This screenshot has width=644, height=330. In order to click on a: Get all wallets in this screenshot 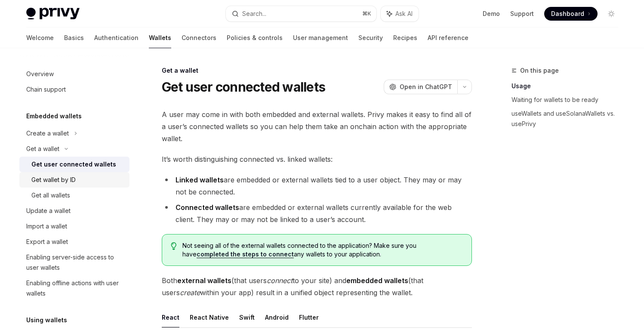, I will do `click(74, 195)`.